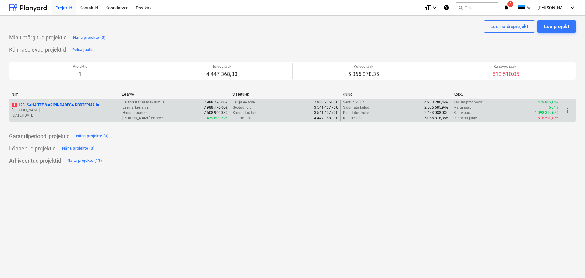 Image resolution: width=585 pixels, height=278 pixels. What do you see at coordinates (136, 107) in the screenshot?
I see `p: Eesmärkeelarve :` at bounding box center [136, 107].